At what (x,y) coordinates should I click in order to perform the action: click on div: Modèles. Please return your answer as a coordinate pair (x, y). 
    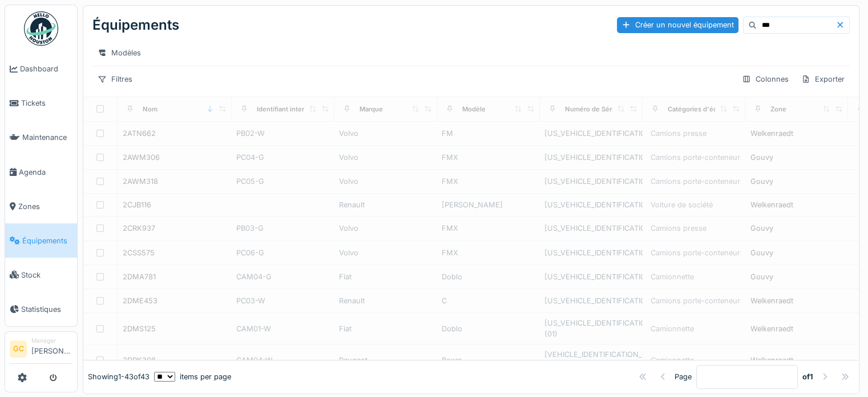
    Looking at the image, I should click on (119, 53).